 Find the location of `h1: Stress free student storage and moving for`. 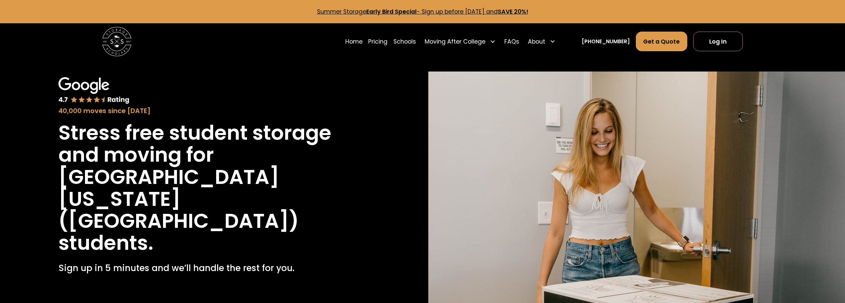

h1: Stress free student storage and moving for is located at coordinates (209, 143).